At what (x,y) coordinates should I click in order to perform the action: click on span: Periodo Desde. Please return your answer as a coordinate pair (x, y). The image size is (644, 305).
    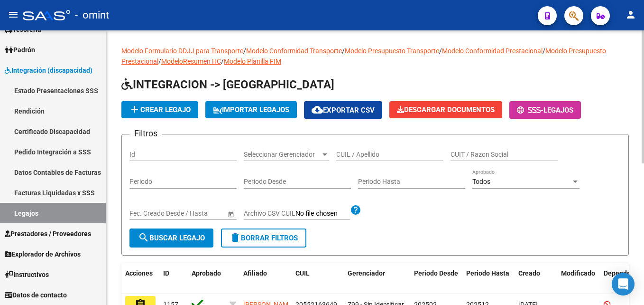
    Looking at the image, I should click on (436, 273).